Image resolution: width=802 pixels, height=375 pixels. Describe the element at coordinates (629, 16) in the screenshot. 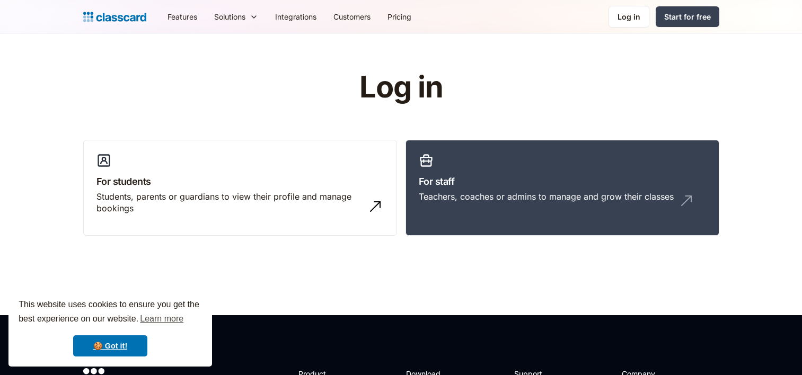

I see `div: Log in` at that location.